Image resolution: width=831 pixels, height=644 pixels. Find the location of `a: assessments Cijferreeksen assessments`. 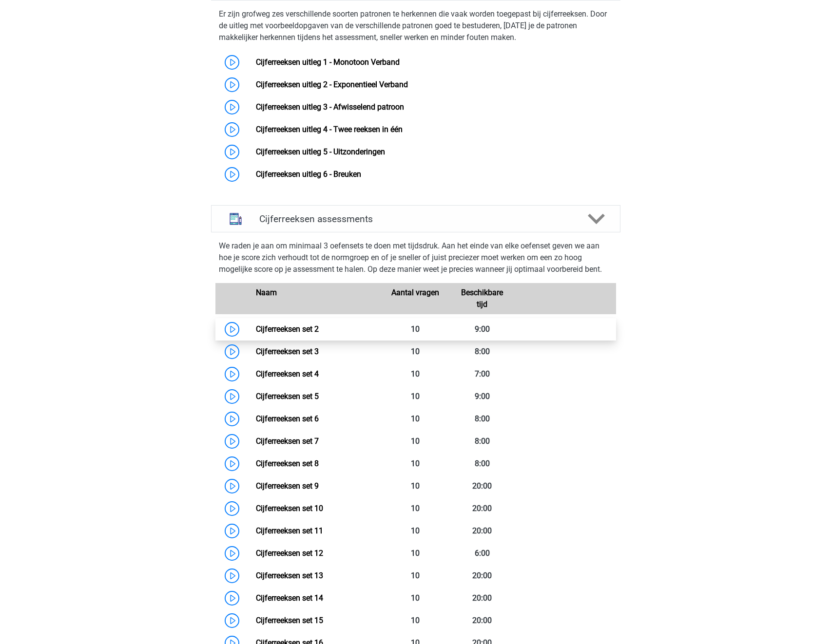

a: assessments Cijferreeksen assessments is located at coordinates (416, 218).